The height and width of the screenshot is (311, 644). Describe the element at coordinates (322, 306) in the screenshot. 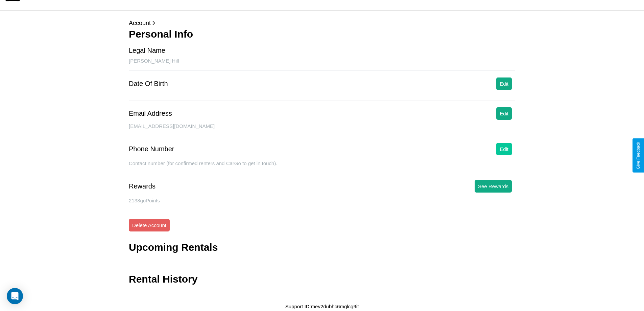

I see `p: Support ID: mev2dubhc6mglcg9it` at that location.